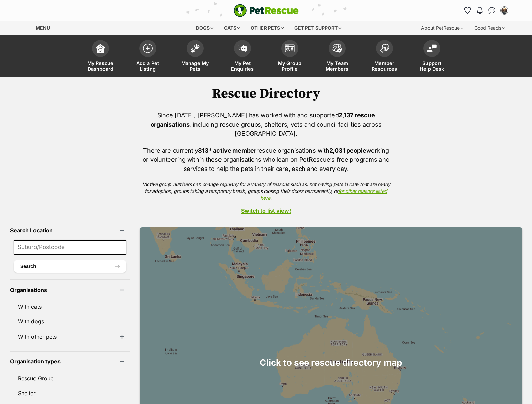  Describe the element at coordinates (266, 11) in the screenshot. I see `a: PetRescue` at that location.